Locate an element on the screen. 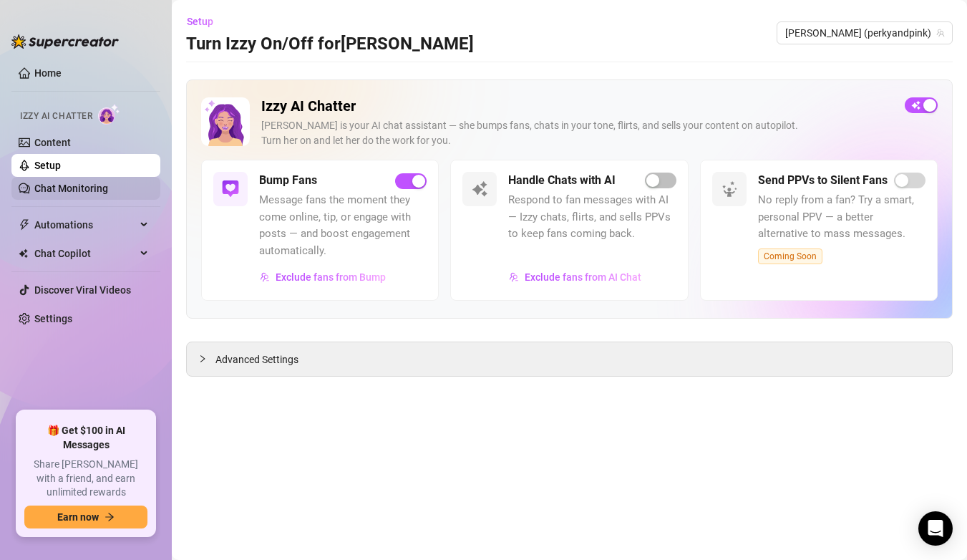 The image size is (967, 560). span: thunderbolt is located at coordinates (24, 225).